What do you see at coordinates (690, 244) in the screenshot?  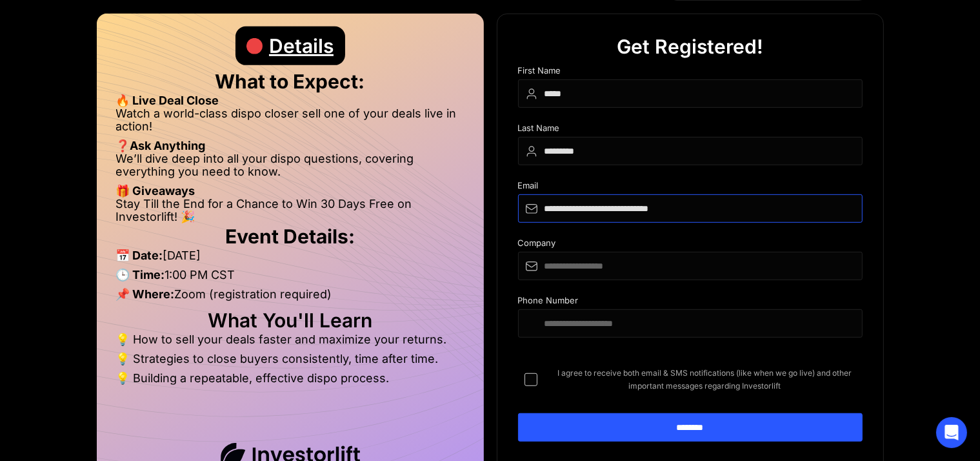 I see `div: Company` at bounding box center [690, 244].